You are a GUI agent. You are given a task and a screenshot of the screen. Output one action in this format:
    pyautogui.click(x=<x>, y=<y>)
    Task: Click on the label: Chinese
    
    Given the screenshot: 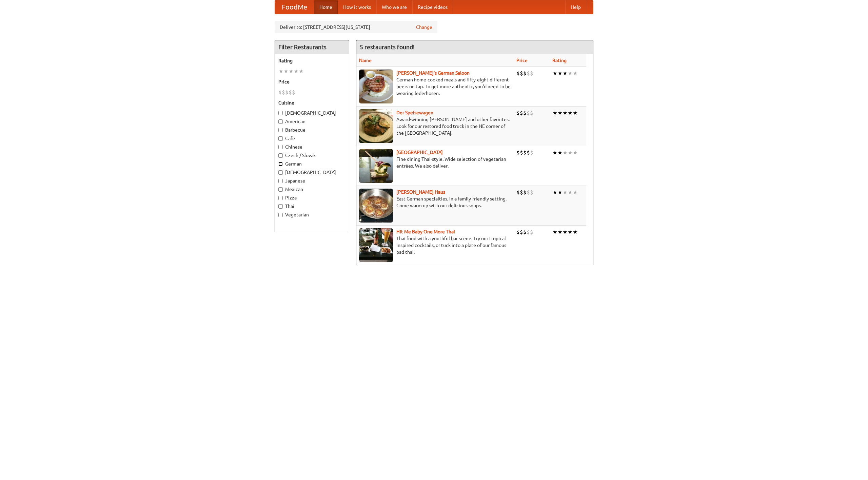 What is the action you would take?
    pyautogui.click(x=312, y=147)
    